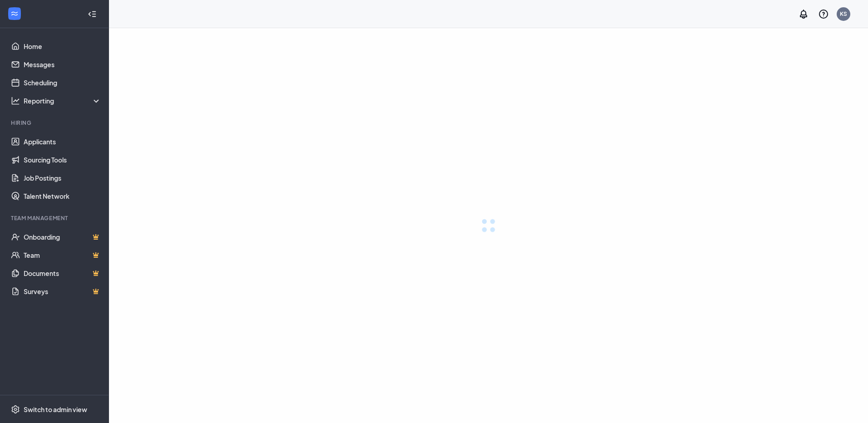  I want to click on div: Switch to admin view, so click(56, 409).